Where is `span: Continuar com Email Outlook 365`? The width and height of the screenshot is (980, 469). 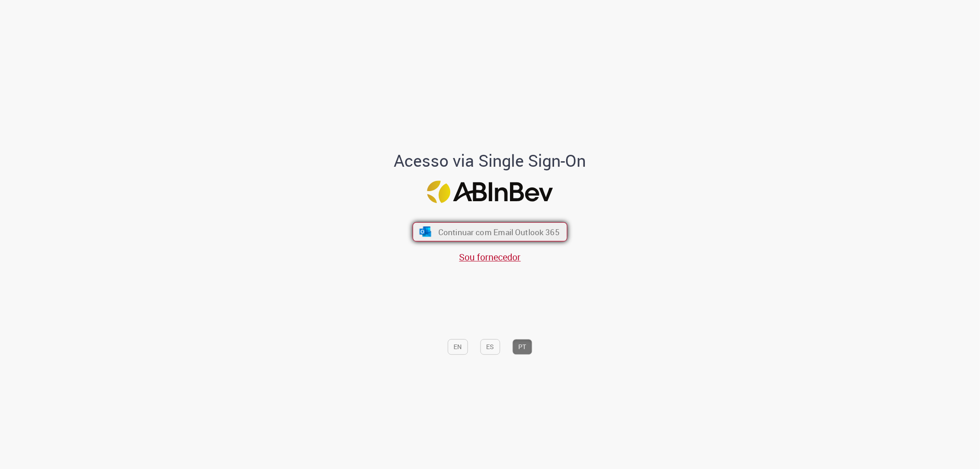 span: Continuar com Email Outlook 365 is located at coordinates (499, 231).